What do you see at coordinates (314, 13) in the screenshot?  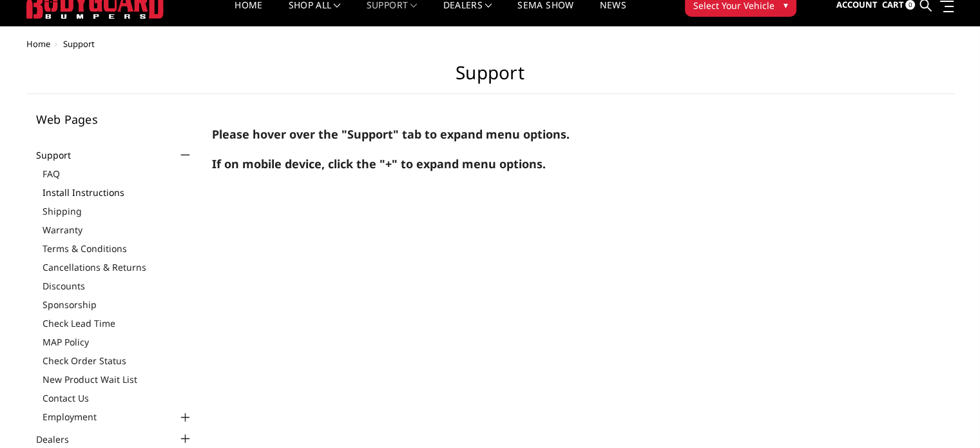 I see `a: shop all` at bounding box center [314, 13].